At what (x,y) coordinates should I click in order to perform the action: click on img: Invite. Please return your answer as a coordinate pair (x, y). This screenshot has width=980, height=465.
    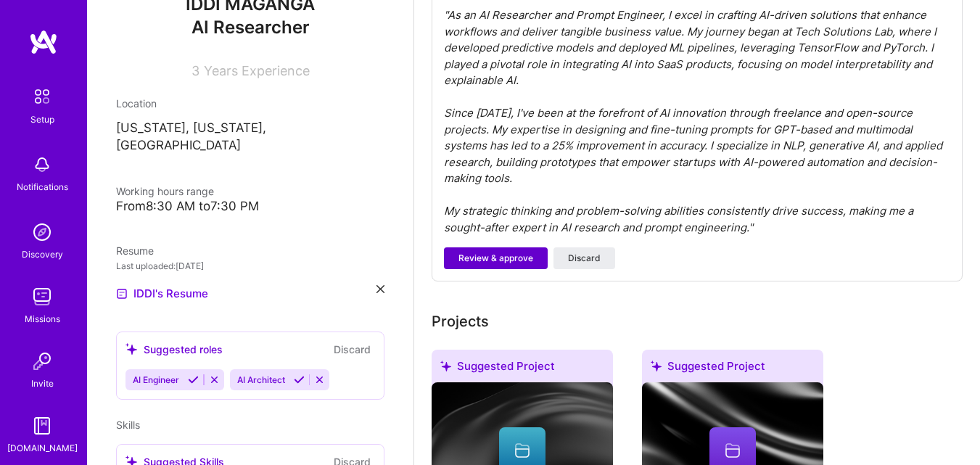
    Looking at the image, I should click on (42, 362).